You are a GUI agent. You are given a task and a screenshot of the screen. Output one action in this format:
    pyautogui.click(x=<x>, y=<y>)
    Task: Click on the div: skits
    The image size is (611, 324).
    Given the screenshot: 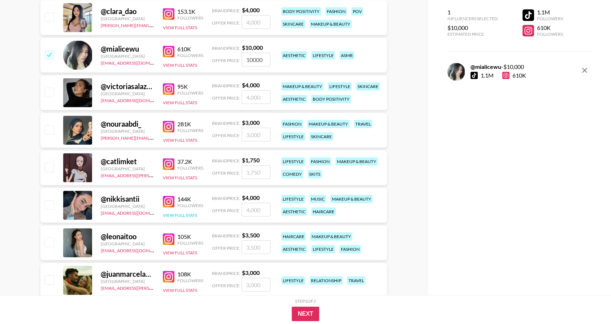 What is the action you would take?
    pyautogui.click(x=314, y=174)
    